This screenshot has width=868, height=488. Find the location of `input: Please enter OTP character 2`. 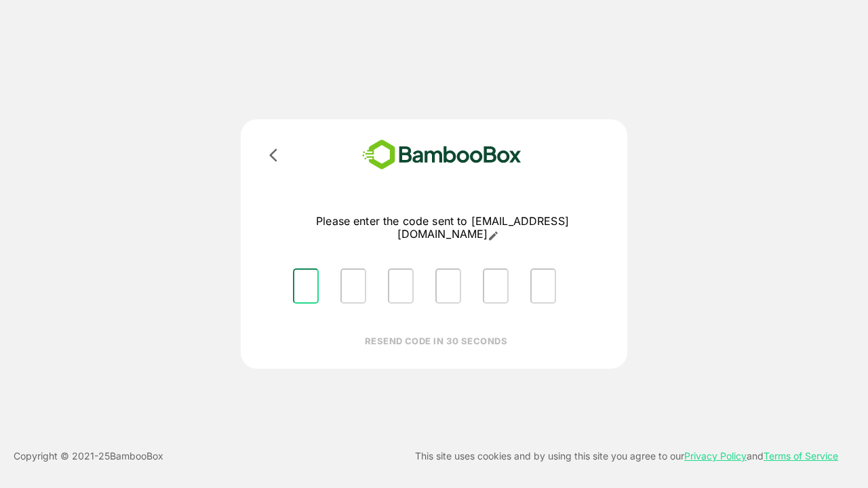

input: Please enter OTP character 2 is located at coordinates (353, 287).